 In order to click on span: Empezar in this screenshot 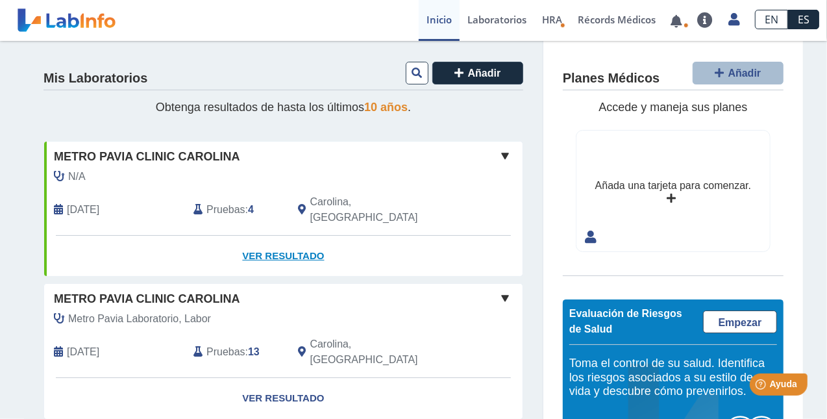, I will do `click(740, 322)`.